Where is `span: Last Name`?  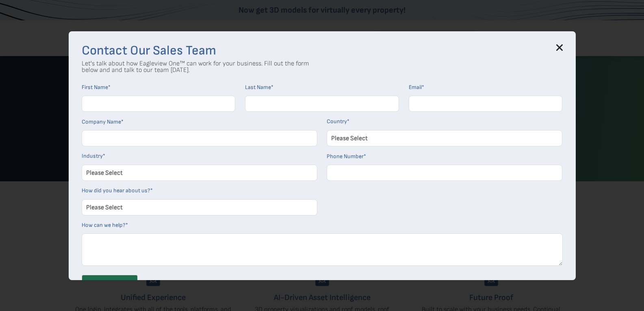
span: Last Name is located at coordinates (258, 87).